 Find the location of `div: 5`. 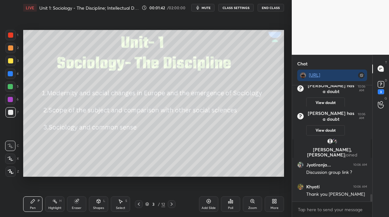

div: 5 is located at coordinates (12, 87).